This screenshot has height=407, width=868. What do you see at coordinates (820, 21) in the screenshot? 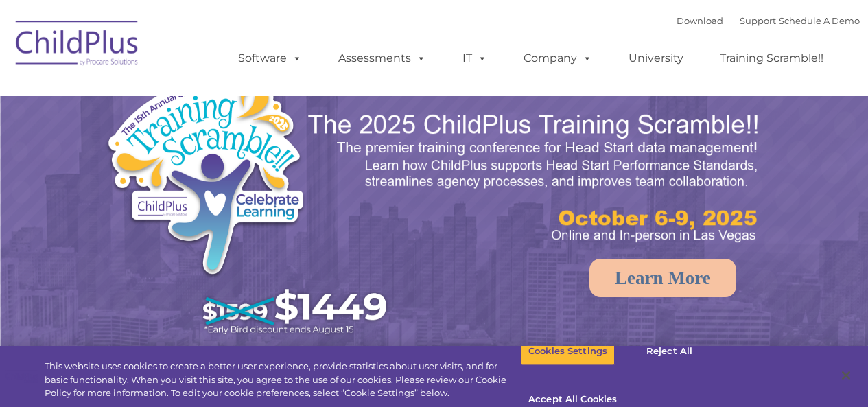
I see `a: Schedule A Demo` at bounding box center [820, 21].